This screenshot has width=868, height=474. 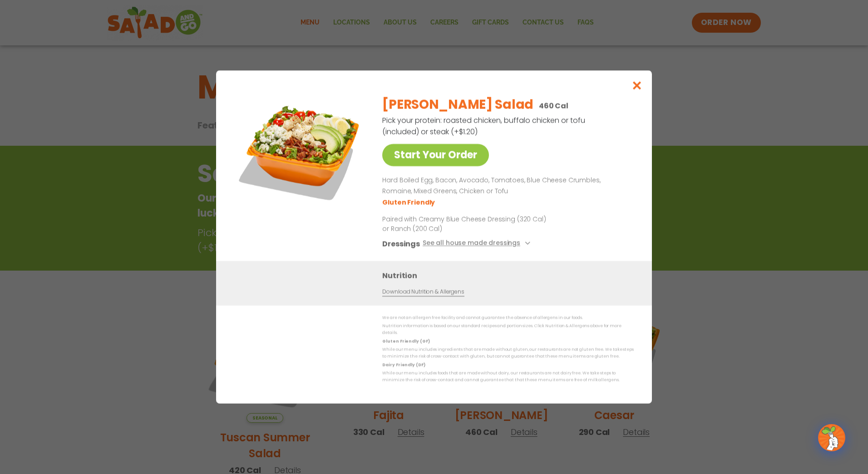 What do you see at coordinates (300, 152) in the screenshot?
I see `img: Featured product photo for Cobb Salad` at bounding box center [300, 152].